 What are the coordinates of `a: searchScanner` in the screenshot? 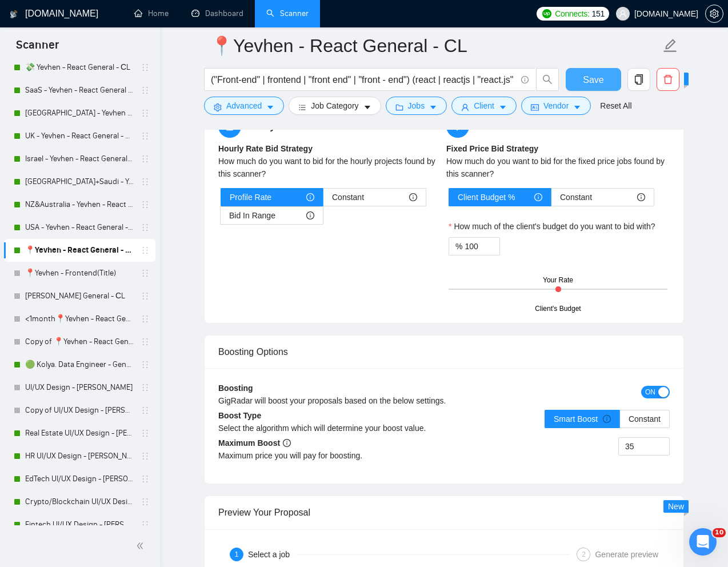 It's located at (287, 13).